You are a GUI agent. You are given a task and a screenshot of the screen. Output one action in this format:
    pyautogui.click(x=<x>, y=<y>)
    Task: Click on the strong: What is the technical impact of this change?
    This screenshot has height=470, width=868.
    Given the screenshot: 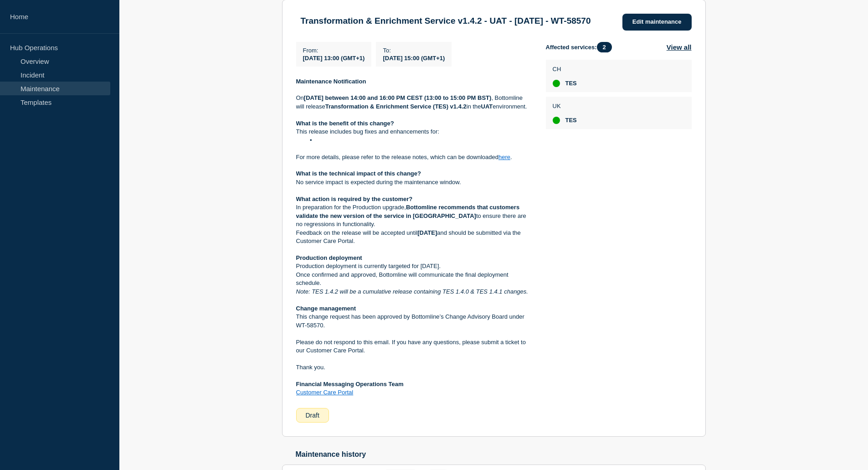 What is the action you would take?
    pyautogui.click(x=358, y=173)
    